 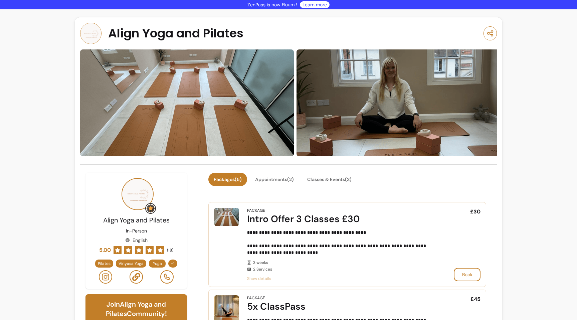 What do you see at coordinates (136, 231) in the screenshot?
I see `p: In-Person` at bounding box center [136, 231].